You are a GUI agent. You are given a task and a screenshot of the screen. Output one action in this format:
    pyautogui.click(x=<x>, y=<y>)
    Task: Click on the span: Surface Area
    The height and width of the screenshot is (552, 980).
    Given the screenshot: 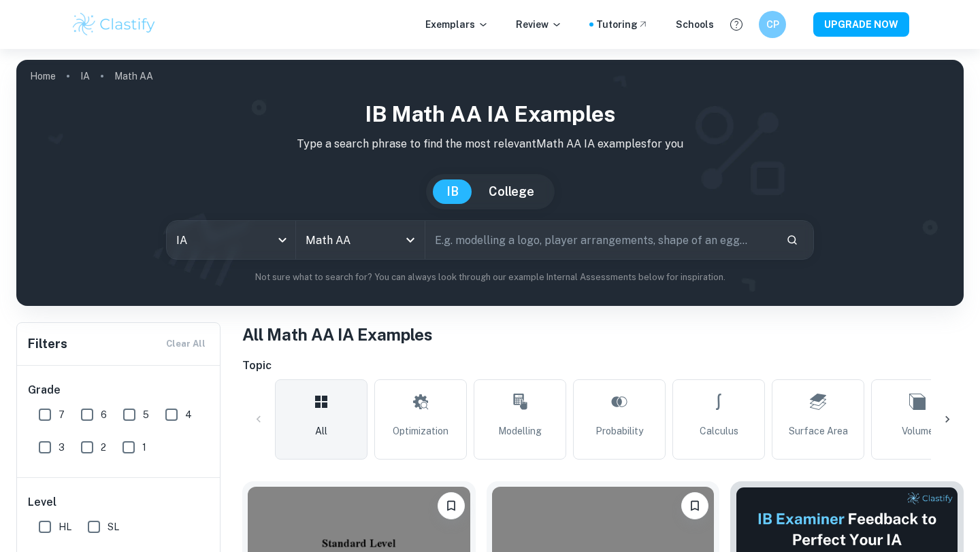 What is the action you would take?
    pyautogui.click(x=818, y=431)
    